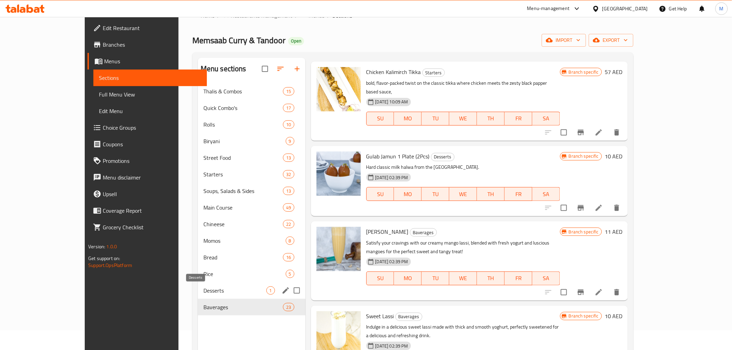 The width and height of the screenshot is (732, 350). Describe the element at coordinates (239, 40) in the screenshot. I see `span: Memsaab Curry & Tandoor` at that location.